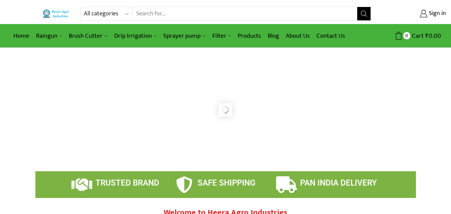 This screenshot has height=214, width=451. I want to click on span: SAFE SHIPPING, so click(226, 183).